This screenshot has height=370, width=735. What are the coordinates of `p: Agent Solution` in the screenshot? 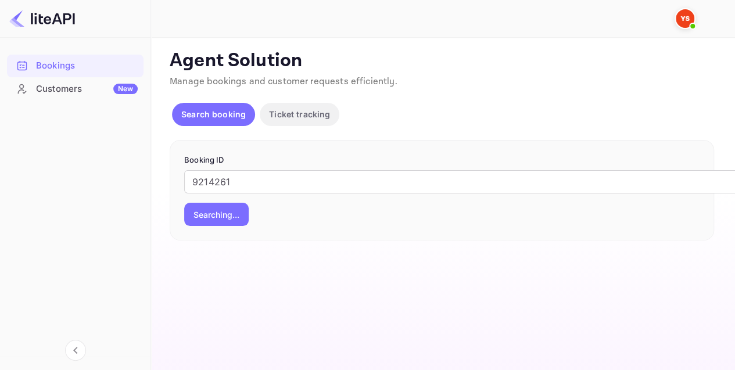 It's located at (442, 61).